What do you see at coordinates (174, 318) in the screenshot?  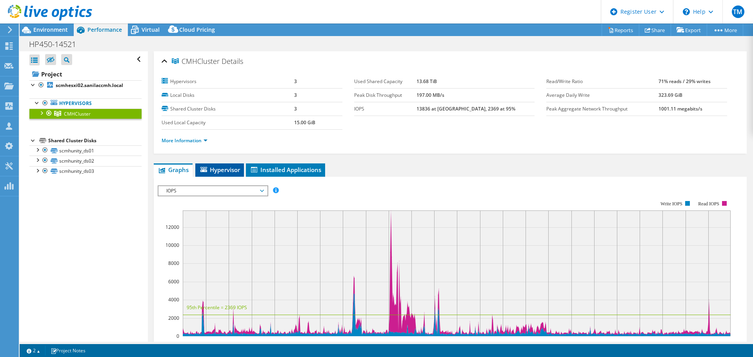 I see `text: 2000` at bounding box center [174, 318].